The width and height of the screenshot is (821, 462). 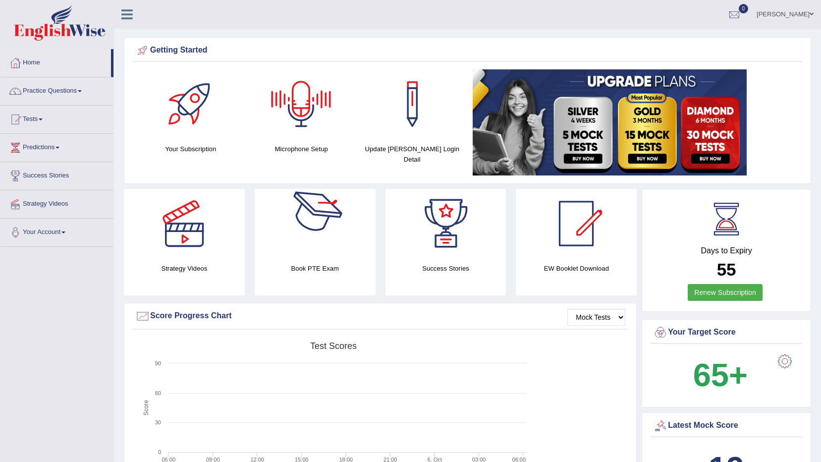 I want to click on div: Your Target Score, so click(x=726, y=332).